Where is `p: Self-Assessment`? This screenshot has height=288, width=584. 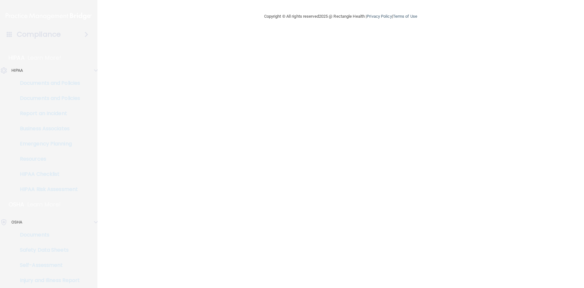
p: Self-Assessment is located at coordinates (47, 265).